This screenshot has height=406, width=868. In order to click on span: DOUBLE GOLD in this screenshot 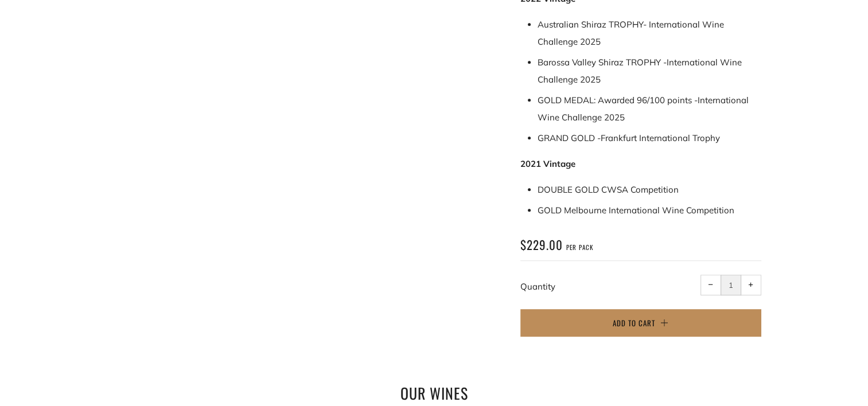, I will do `click(568, 189)`.